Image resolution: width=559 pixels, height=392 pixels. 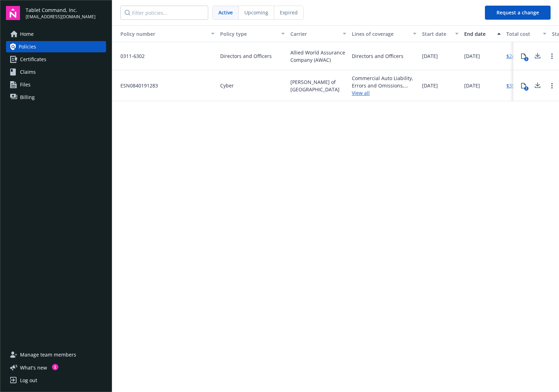 What do you see at coordinates (56, 34) in the screenshot?
I see `a: Home` at bounding box center [56, 34].